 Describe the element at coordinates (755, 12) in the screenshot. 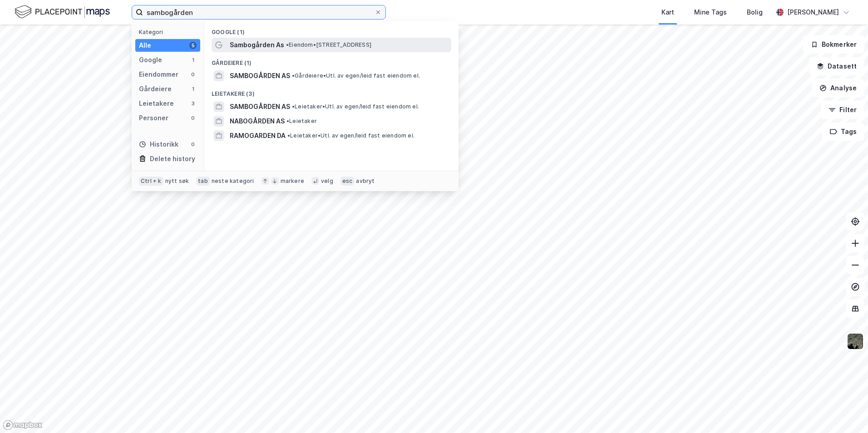

I see `div: Bolig` at that location.